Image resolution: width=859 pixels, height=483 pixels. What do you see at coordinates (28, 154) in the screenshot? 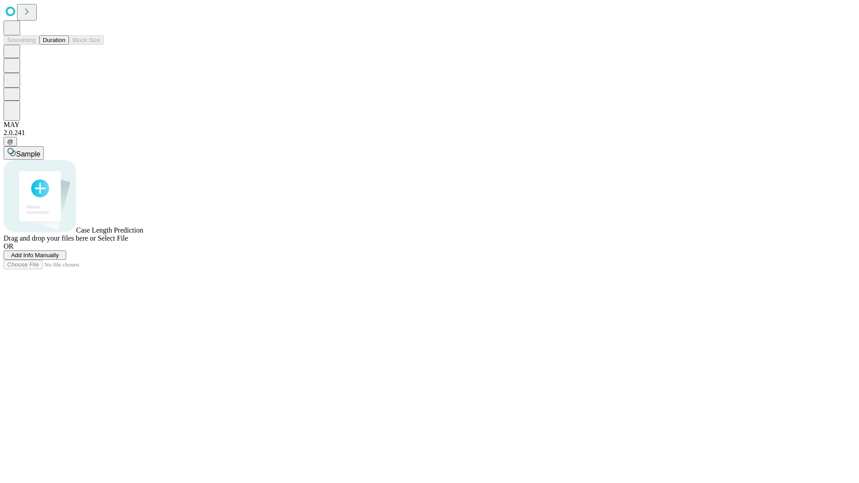
I see `span: Sample` at bounding box center [28, 154].